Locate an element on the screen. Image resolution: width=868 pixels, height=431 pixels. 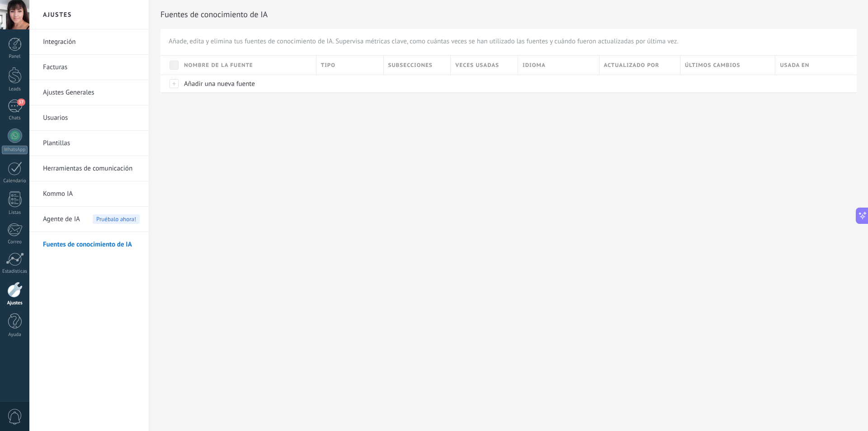
li: Herramientas de comunicación is located at coordinates (89, 169).